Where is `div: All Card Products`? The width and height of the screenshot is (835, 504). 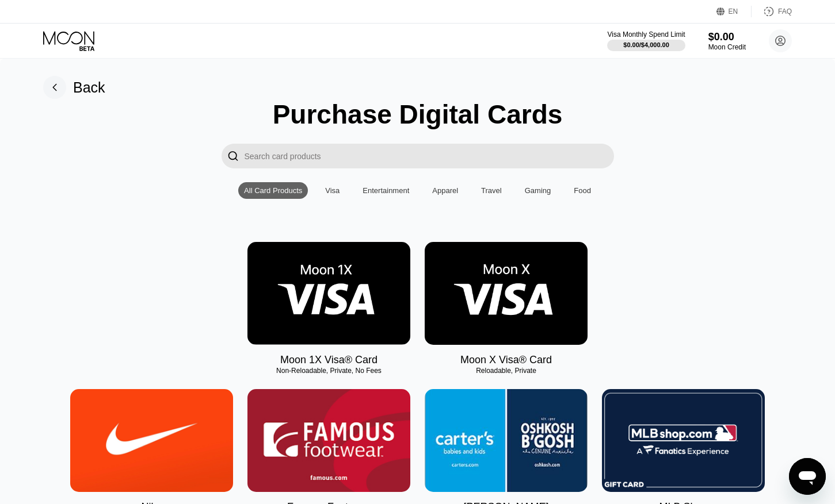 div: All Card Products is located at coordinates (273, 190).